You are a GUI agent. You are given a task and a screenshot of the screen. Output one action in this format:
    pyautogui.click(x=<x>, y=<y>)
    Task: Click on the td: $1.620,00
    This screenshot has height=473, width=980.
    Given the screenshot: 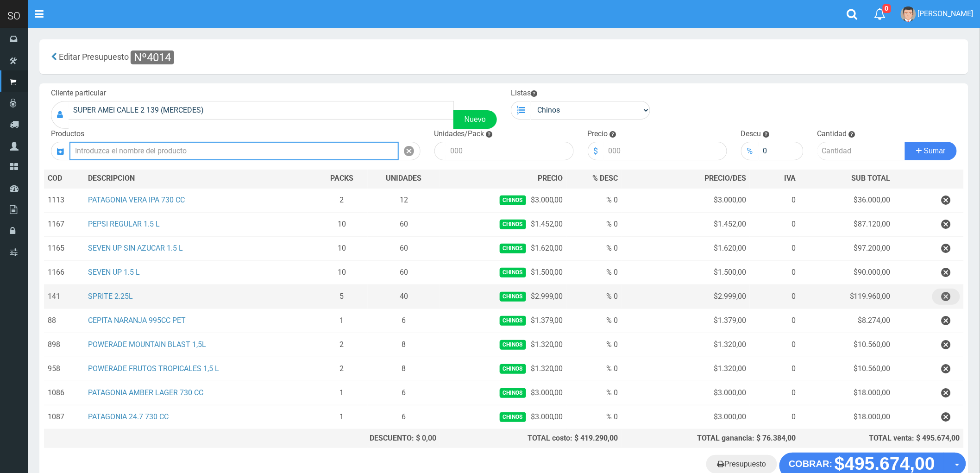 What is the action you would take?
    pyautogui.click(x=503, y=248)
    